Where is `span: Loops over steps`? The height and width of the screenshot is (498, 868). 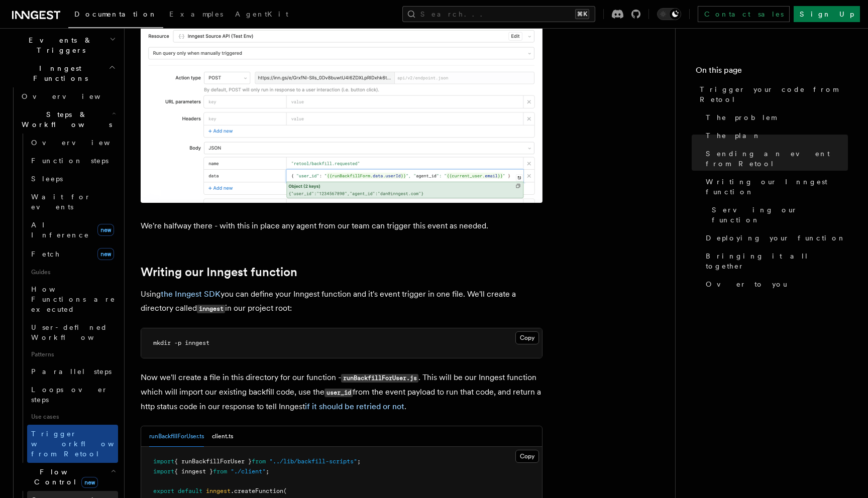
span: Loops over steps is located at coordinates (69, 395).